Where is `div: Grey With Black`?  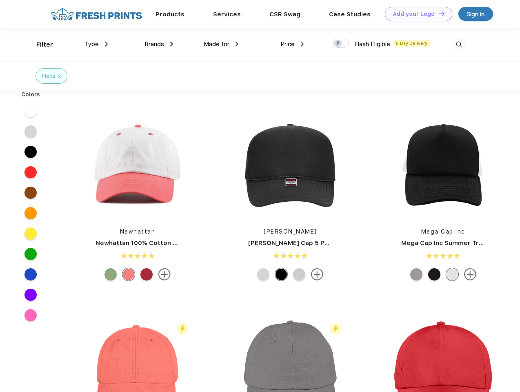
div: Grey With Black is located at coordinates (435, 275).